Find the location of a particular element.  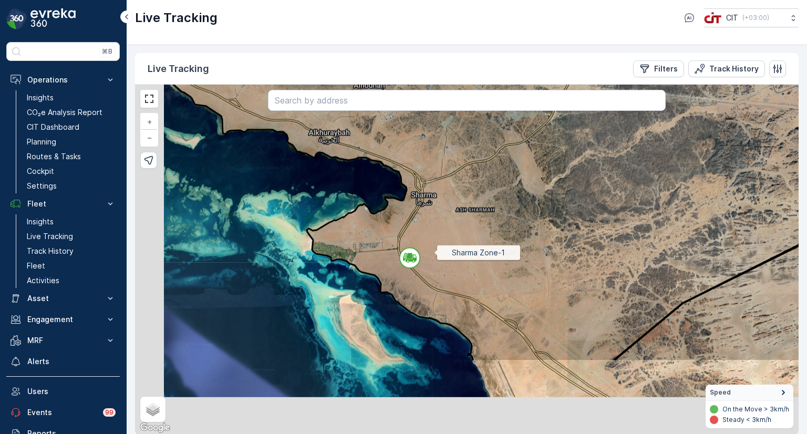

p: Cockpit is located at coordinates (40, 171).